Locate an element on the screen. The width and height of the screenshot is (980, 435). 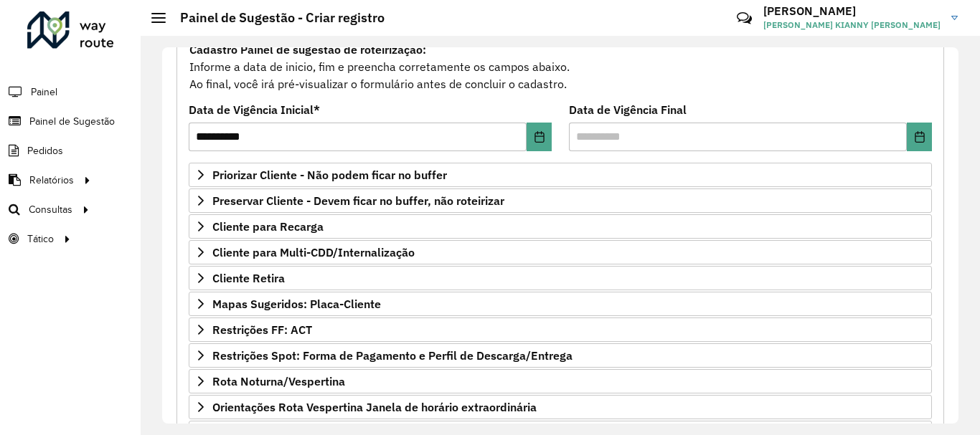
div: Informe a data de inicio, fim e preencha corretamente os campos abaixo. Ao final, você irá pré-vi... is located at coordinates (560, 67).